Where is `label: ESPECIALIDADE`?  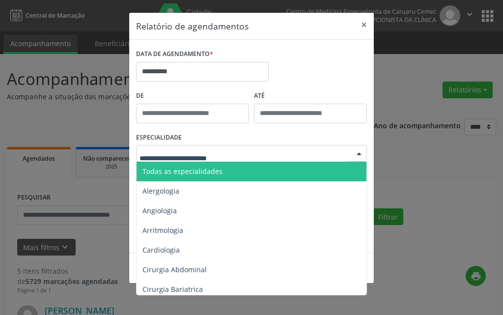
label: ESPECIALIDADE is located at coordinates (159, 138).